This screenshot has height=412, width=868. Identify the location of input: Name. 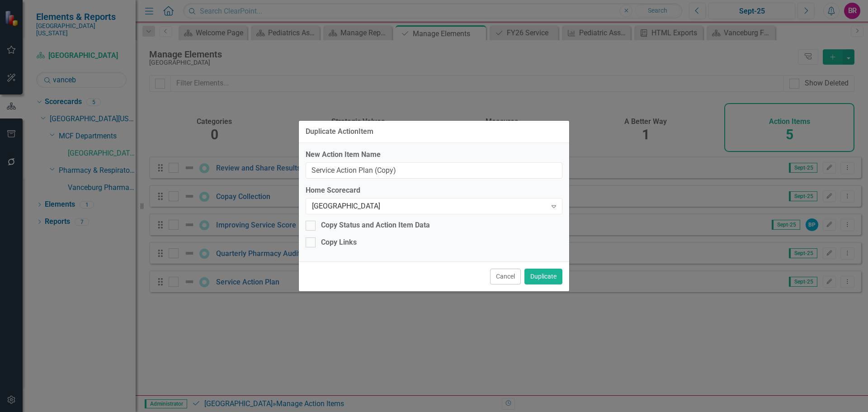
(434, 171).